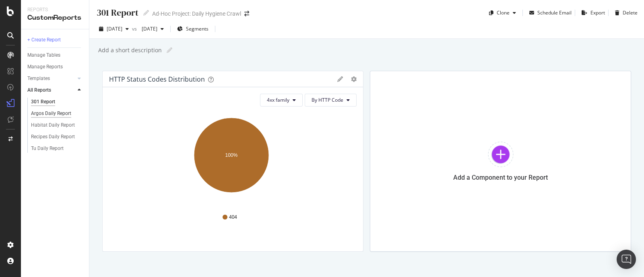 This screenshot has height=277, width=644. Describe the element at coordinates (55, 10) in the screenshot. I see `div: Reports` at that location.